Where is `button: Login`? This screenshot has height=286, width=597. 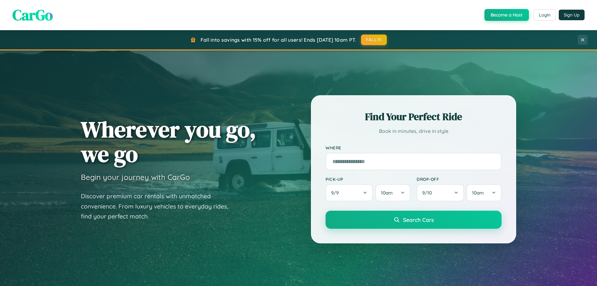 button: Login is located at coordinates (544, 15).